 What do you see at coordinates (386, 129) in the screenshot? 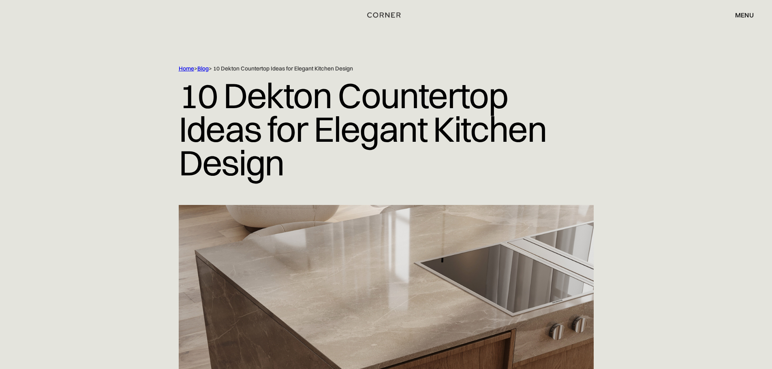
I see `h1: 10 Dekton Countertop Ideas for Elegant Kitchen Design` at bounding box center [386, 129].